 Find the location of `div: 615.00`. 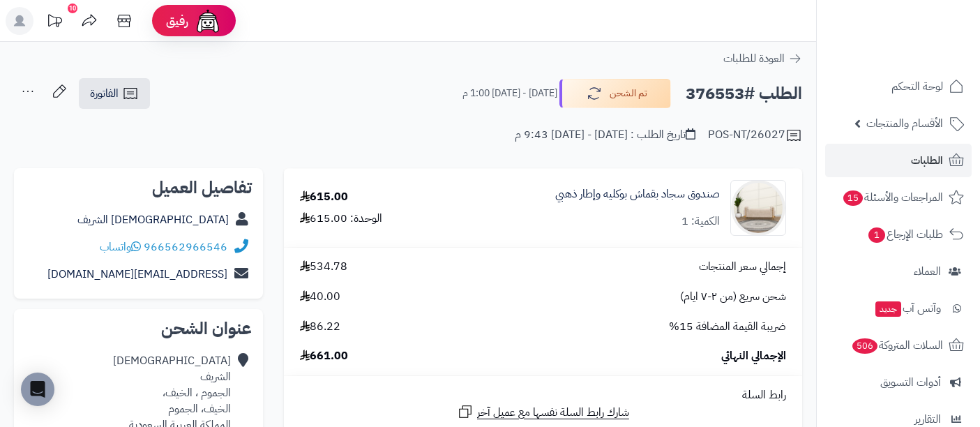

div: 615.00 is located at coordinates (324, 196).